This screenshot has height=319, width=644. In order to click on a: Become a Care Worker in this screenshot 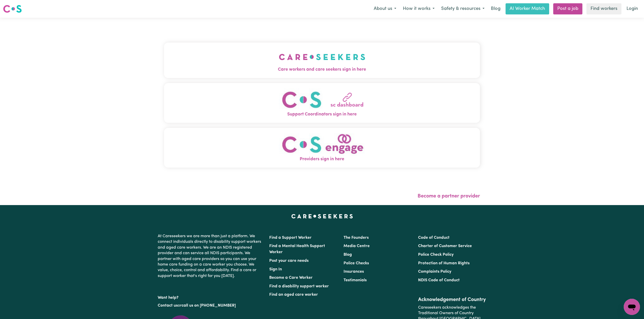, I will do `click(291, 278)`.